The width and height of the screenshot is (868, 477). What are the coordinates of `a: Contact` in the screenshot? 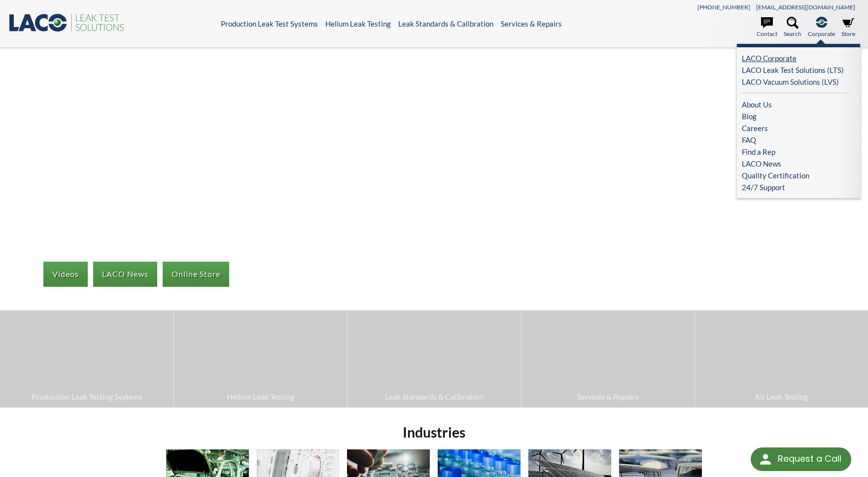 It's located at (767, 28).